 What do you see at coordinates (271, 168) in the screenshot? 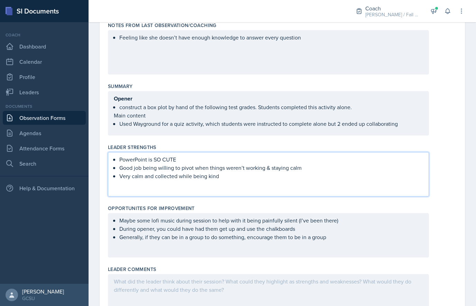
I see `p: Good job being willing to pivot when things weren’t working & staying calm` at bounding box center [271, 168].